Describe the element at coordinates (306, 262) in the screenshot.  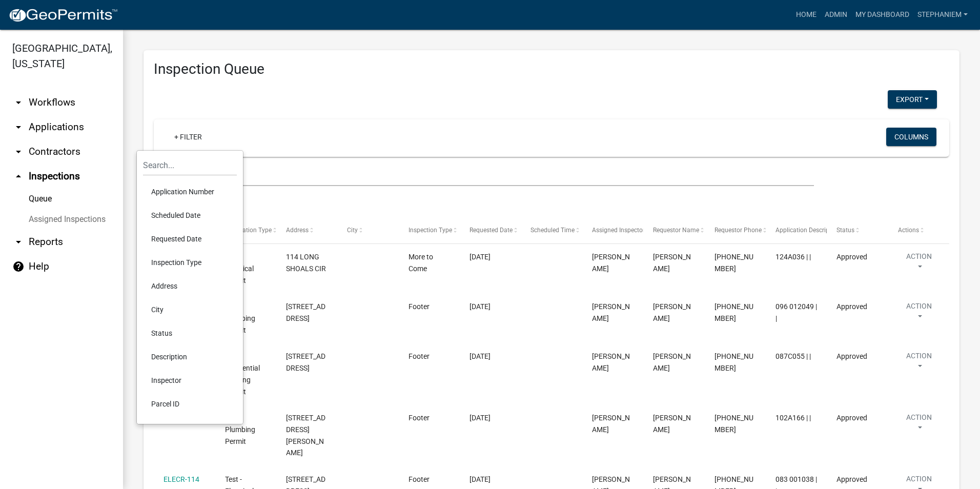
I see `span: 114 LONG SHOALS CIR` at that location.